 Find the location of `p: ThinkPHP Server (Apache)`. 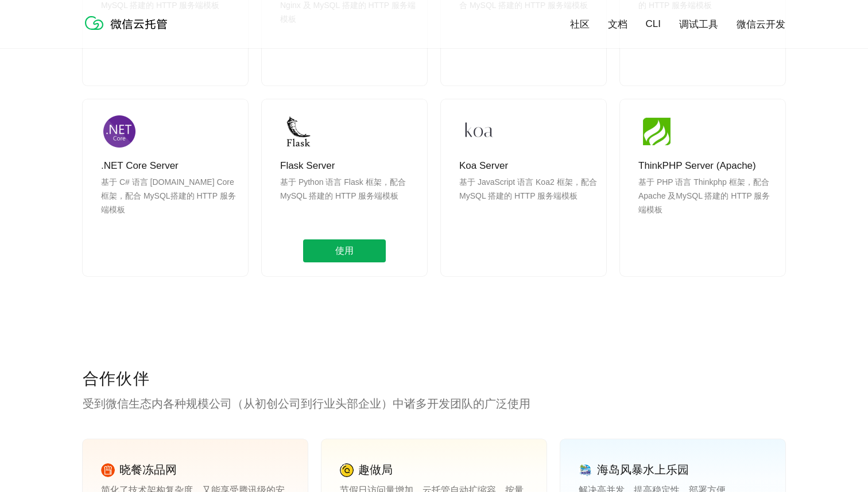

p: ThinkPHP Server (Apache) is located at coordinates (707, 166).